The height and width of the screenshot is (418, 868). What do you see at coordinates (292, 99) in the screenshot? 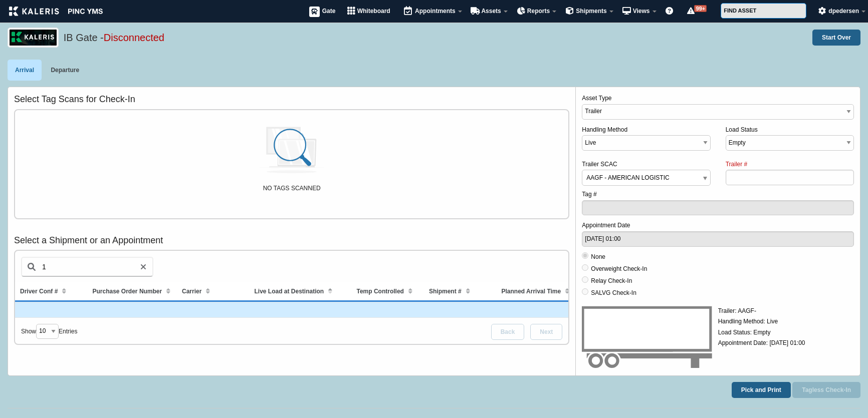
I see `h3: Select Tag Scans for Check-In` at bounding box center [292, 99].